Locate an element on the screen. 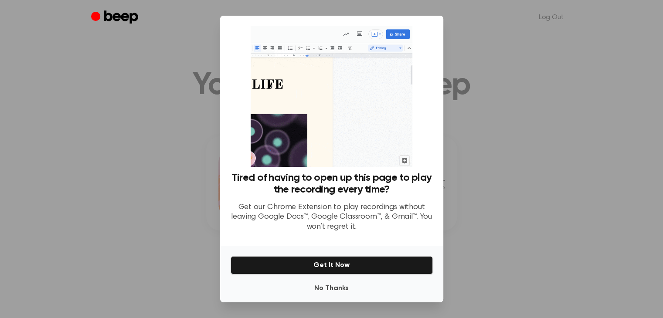  button: Get It Now is located at coordinates (332, 266).